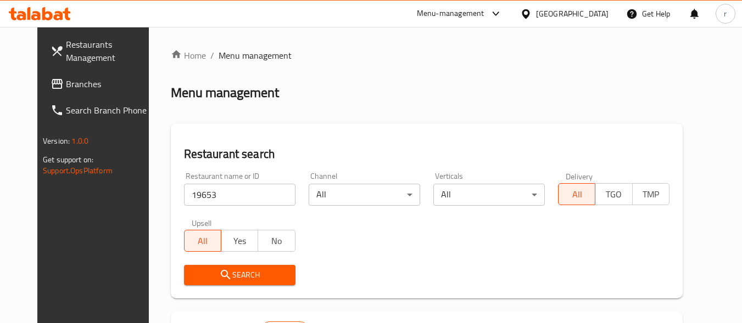  What do you see at coordinates (450, 14) in the screenshot?
I see `div: Menu-management` at bounding box center [450, 14].